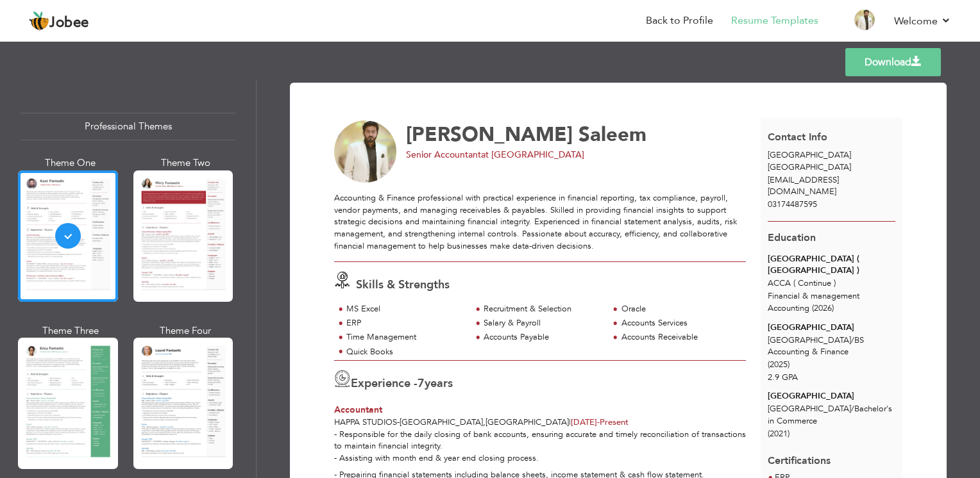  I want to click on div: Oracle, so click(680, 309).